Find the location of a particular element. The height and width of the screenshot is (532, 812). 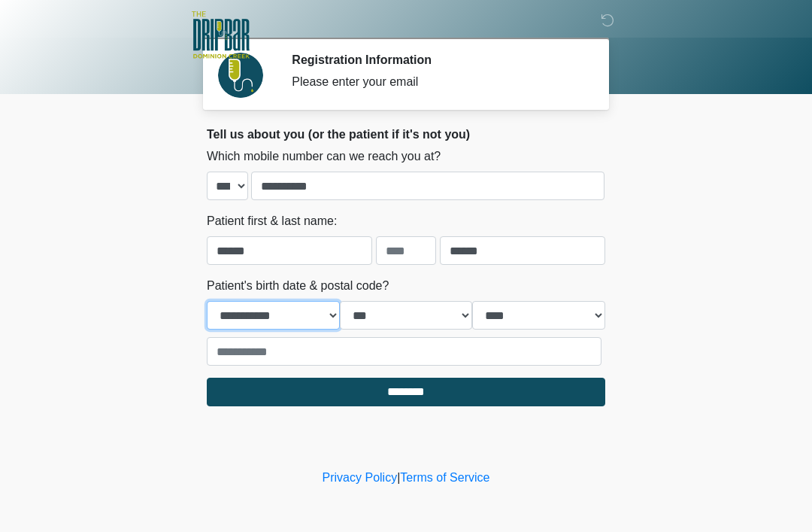

label: Patient's birth date & postal code? is located at coordinates (298, 286).